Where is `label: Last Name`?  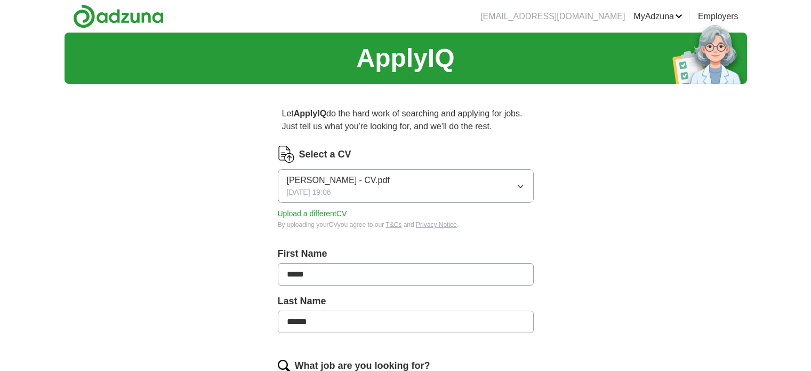 label: Last Name is located at coordinates (406, 301).